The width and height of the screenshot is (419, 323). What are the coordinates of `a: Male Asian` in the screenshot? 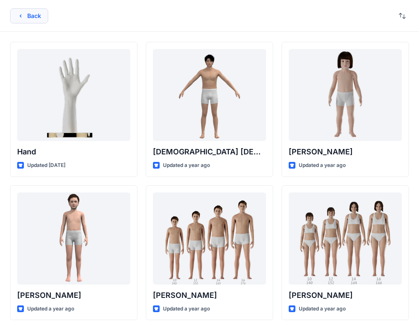 It's located at (209, 95).